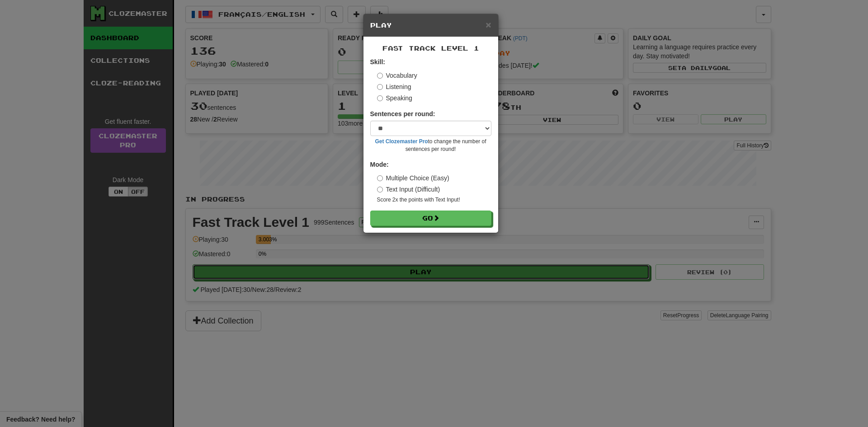 This screenshot has width=868, height=427. I want to click on input: Vocabulary, so click(380, 76).